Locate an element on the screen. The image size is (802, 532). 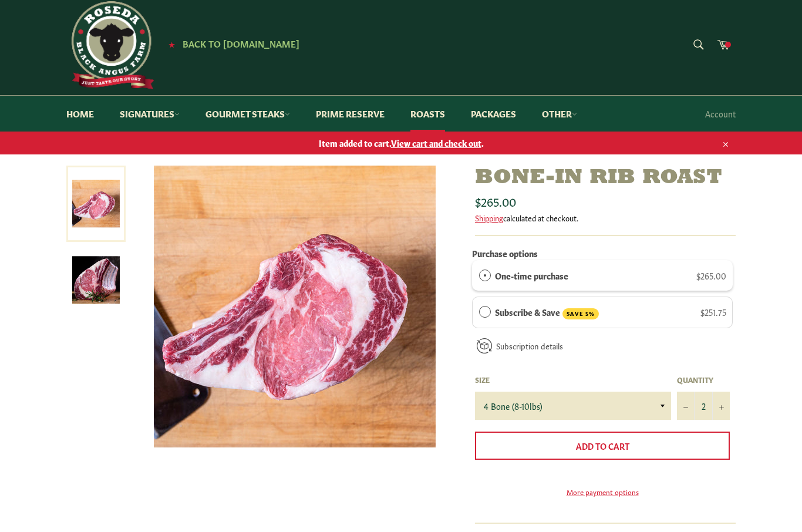
a: Item added to cart.View cart and check out. is located at coordinates (401, 143).